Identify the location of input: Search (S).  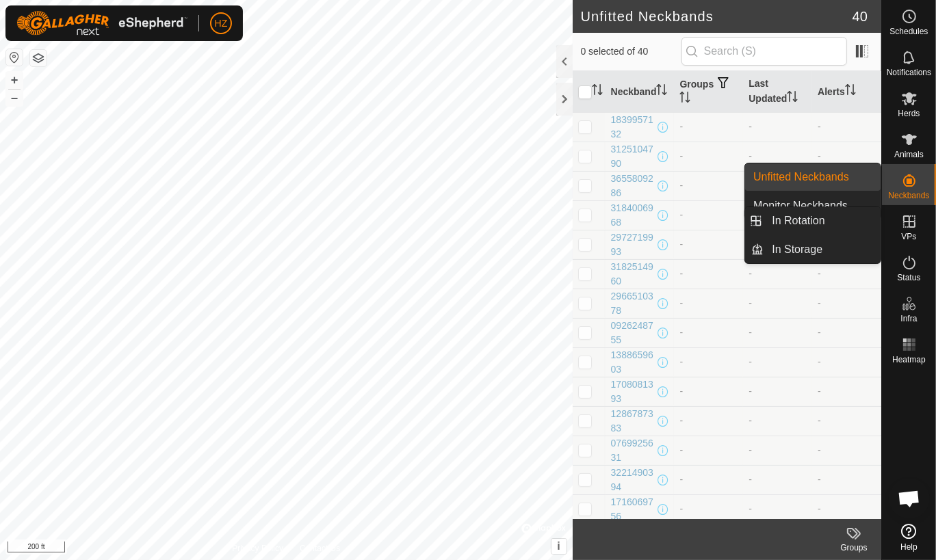
(765, 51).